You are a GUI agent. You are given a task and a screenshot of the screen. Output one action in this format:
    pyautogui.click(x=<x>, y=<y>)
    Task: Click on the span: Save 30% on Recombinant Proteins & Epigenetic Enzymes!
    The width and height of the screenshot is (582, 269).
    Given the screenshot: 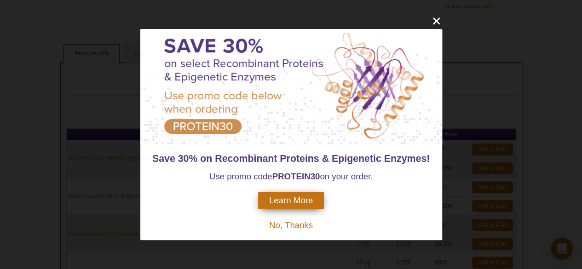 What is the action you would take?
    pyautogui.click(x=291, y=159)
    